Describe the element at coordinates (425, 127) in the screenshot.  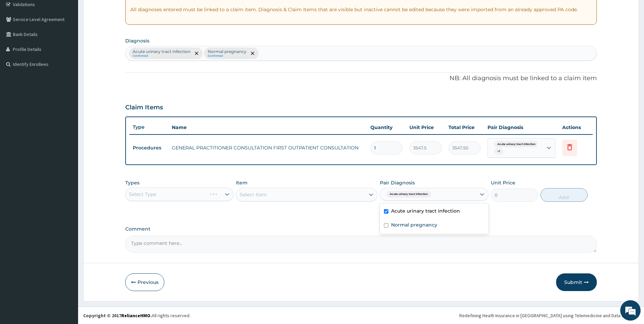
I see `th: Unit Price` at that location.